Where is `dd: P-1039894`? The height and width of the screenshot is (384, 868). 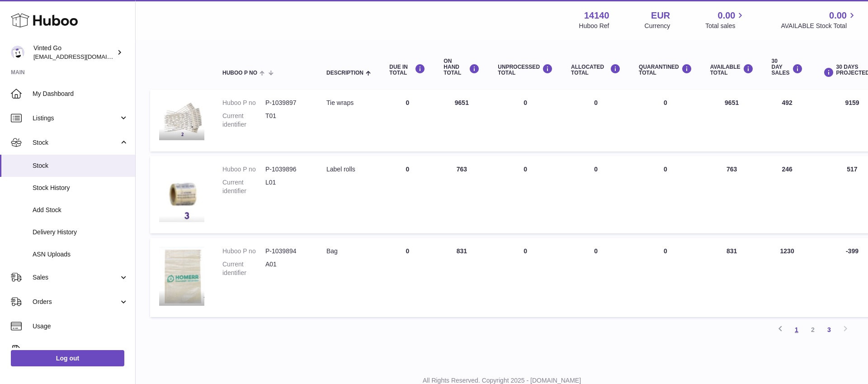
dd: P-1039894 is located at coordinates (287, 251).